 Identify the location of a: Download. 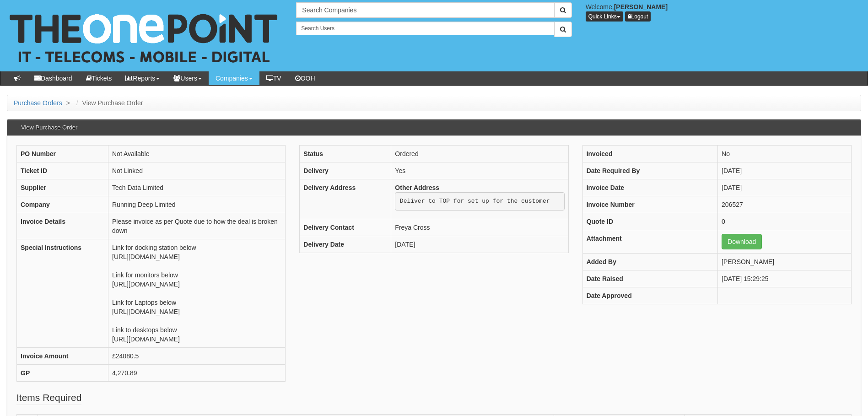
(742, 242).